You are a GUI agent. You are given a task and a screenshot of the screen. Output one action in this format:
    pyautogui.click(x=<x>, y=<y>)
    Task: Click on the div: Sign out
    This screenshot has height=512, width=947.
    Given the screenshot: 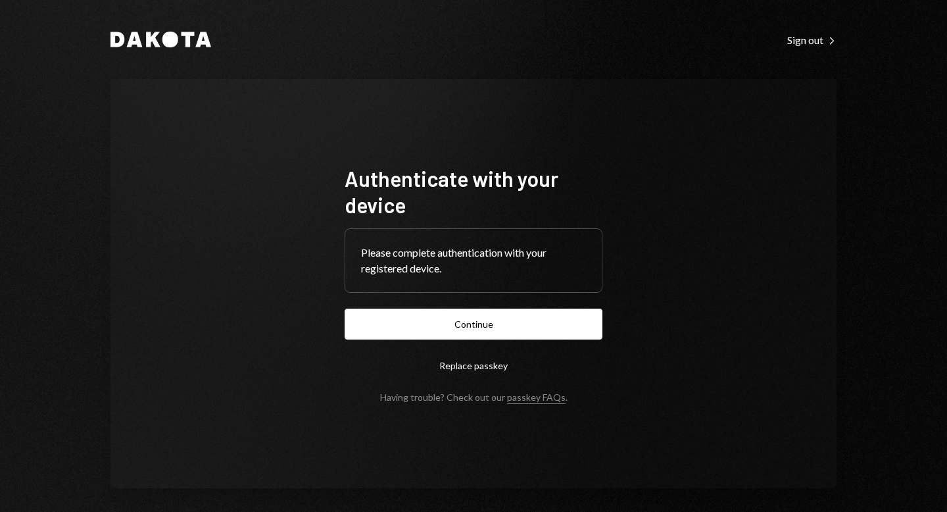 What is the action you would take?
    pyautogui.click(x=811, y=40)
    